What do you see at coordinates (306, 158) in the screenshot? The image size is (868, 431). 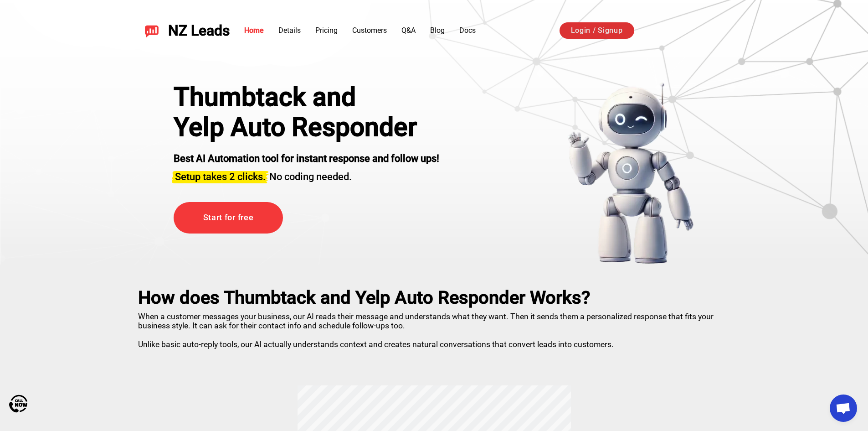 I see `strong: Best AI Automation tool for instant response and follow ups!` at bounding box center [306, 158].